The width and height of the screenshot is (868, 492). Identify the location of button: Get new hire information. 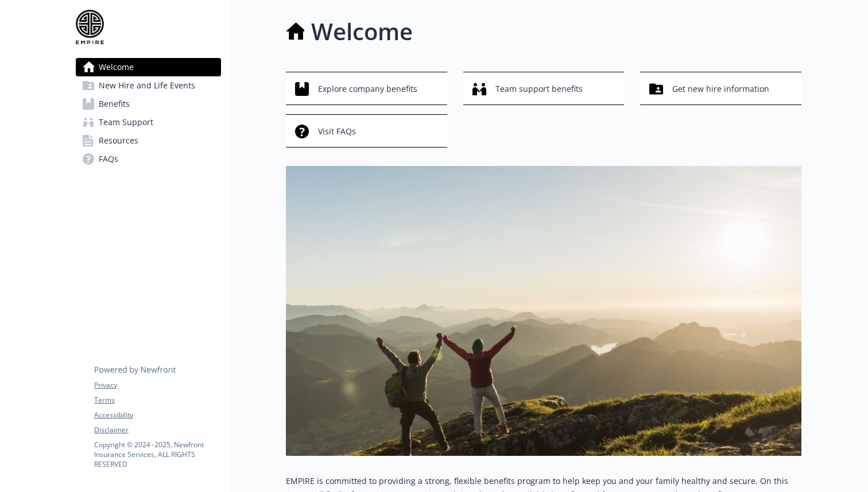
(721, 89).